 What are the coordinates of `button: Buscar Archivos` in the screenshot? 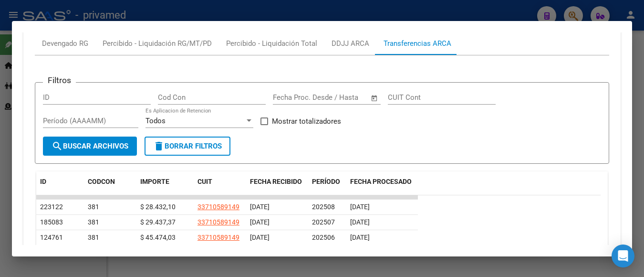 It's located at (90, 146).